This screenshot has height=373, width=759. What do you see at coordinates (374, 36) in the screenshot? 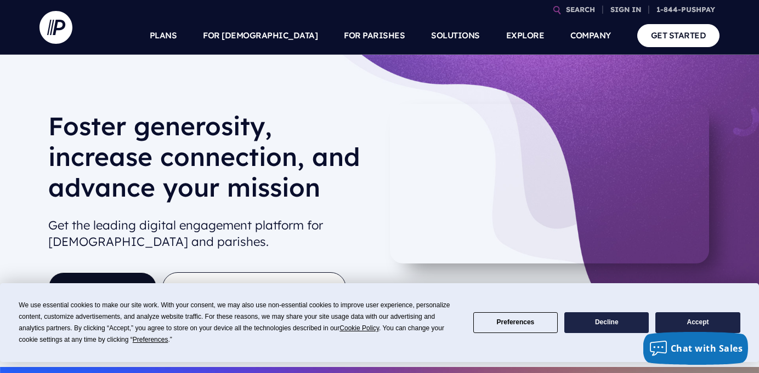
I see `a: FOR PARISHES` at bounding box center [374, 36].